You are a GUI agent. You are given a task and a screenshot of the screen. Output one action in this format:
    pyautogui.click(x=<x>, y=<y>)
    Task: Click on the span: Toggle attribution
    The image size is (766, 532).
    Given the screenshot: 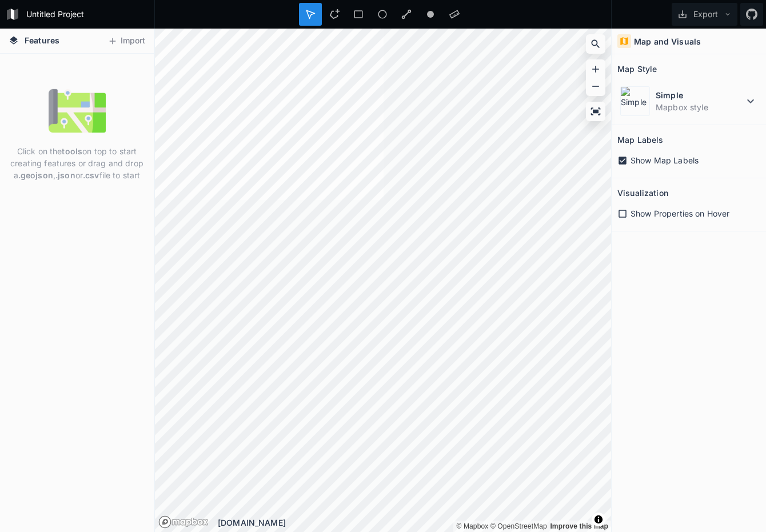 What is the action you would take?
    pyautogui.click(x=598, y=519)
    